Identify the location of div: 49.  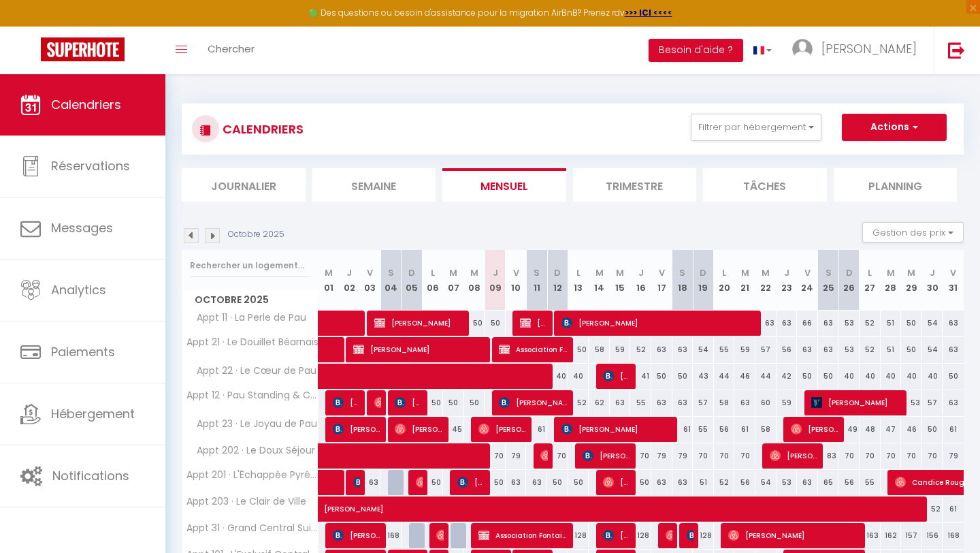
(849, 429).